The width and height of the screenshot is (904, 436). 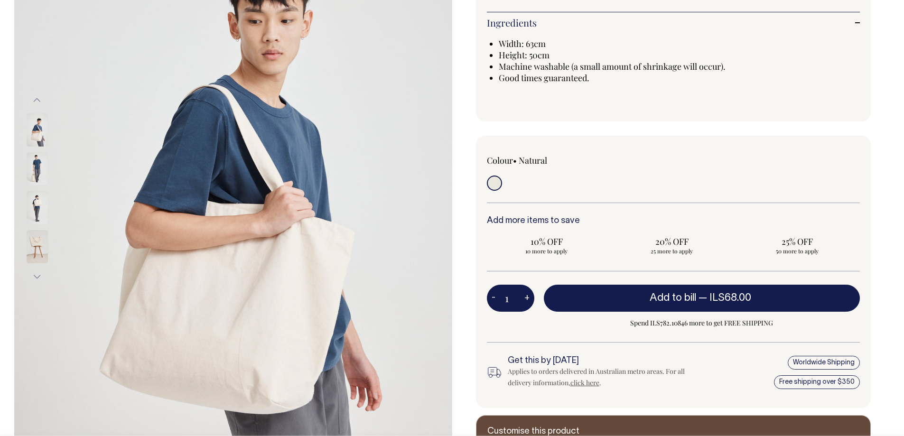 What do you see at coordinates (702, 298) in the screenshot?
I see `button: Add to bill —ILS68.00` at bounding box center [702, 298].